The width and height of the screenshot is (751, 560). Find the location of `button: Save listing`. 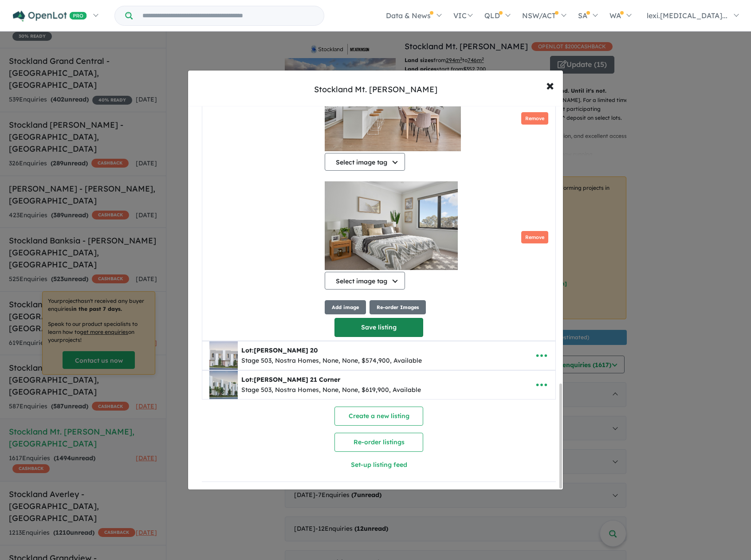

button: Save listing is located at coordinates (379, 327).